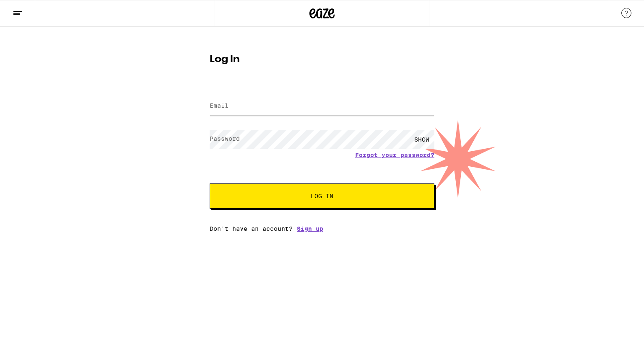 This screenshot has height=346, width=644. Describe the element at coordinates (219, 105) in the screenshot. I see `label: Email` at that location.